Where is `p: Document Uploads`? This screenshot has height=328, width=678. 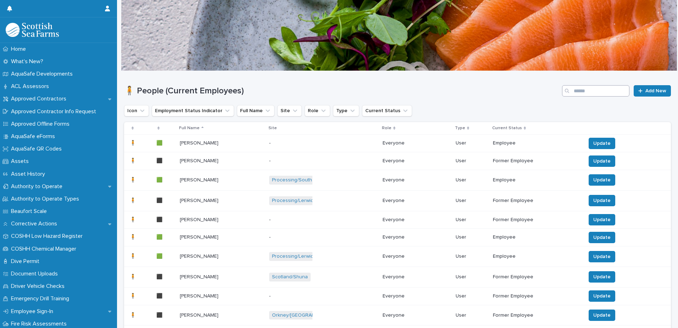 p: Document Uploads is located at coordinates (36, 273).